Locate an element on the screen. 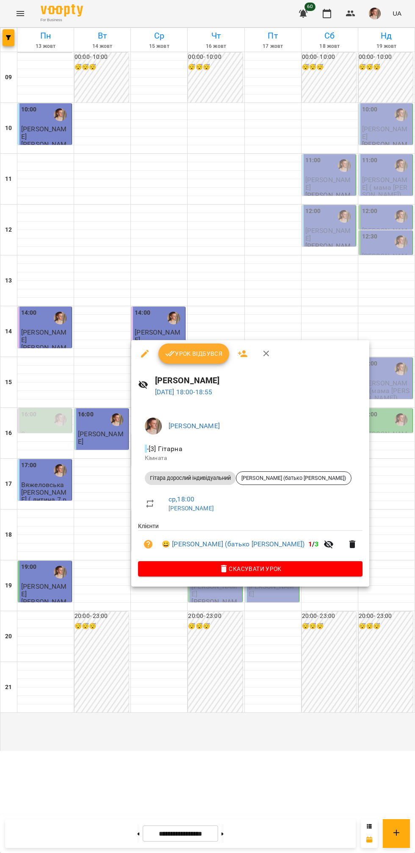 The width and height of the screenshot is (415, 853). span: 3 is located at coordinates (316, 544).